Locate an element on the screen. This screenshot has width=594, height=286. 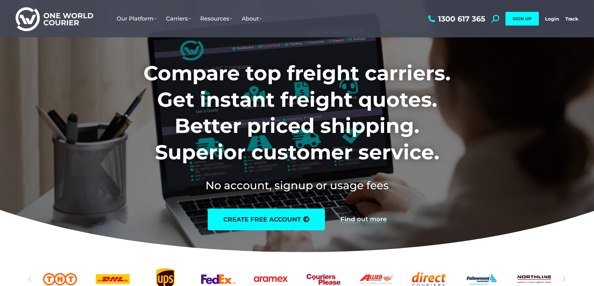
span: Resources is located at coordinates (216, 19).